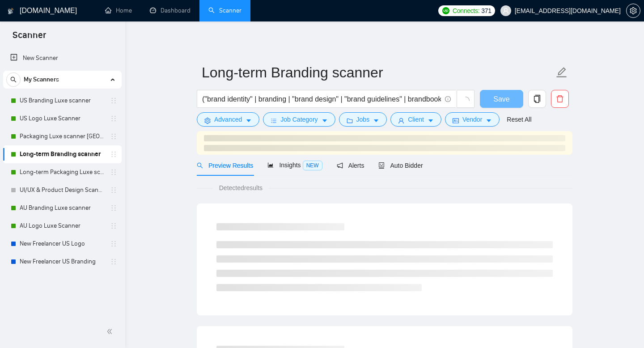 The image size is (644, 348). I want to click on span: Jobs, so click(363, 119).